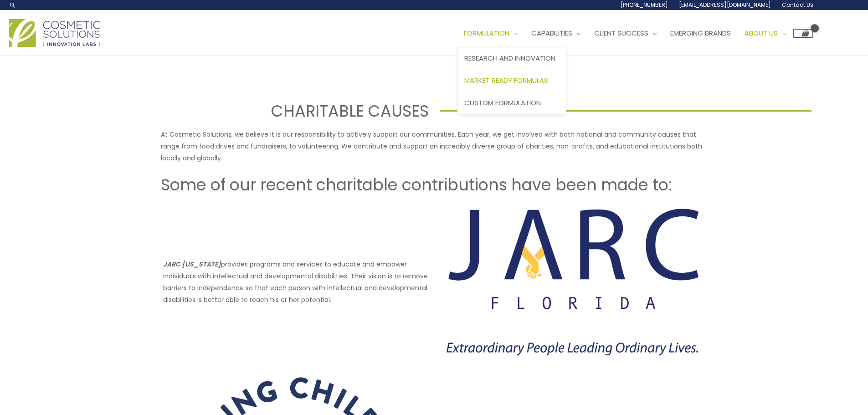 The image size is (868, 415). What do you see at coordinates (512, 59) in the screenshot?
I see `a: Research and Innovation` at bounding box center [512, 59].